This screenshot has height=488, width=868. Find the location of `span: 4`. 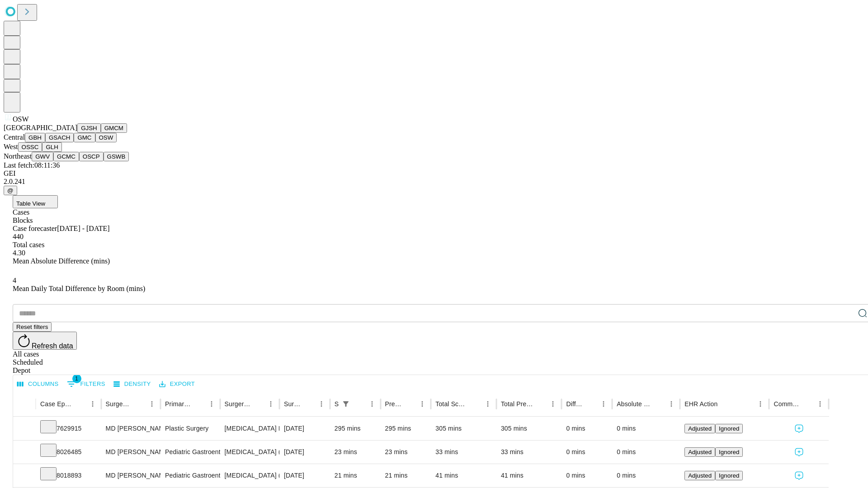

span: 4 is located at coordinates (14, 280).